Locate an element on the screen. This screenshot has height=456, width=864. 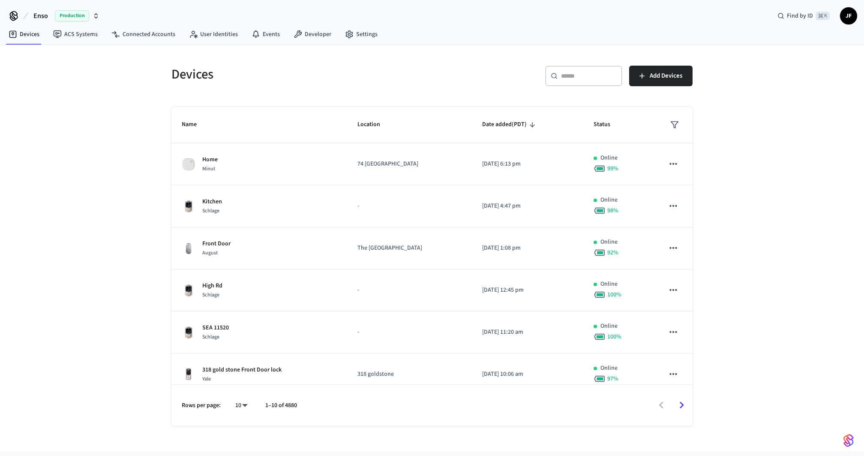
img: SeamLogoGradient.69752ec5.svg is located at coordinates (849, 440).